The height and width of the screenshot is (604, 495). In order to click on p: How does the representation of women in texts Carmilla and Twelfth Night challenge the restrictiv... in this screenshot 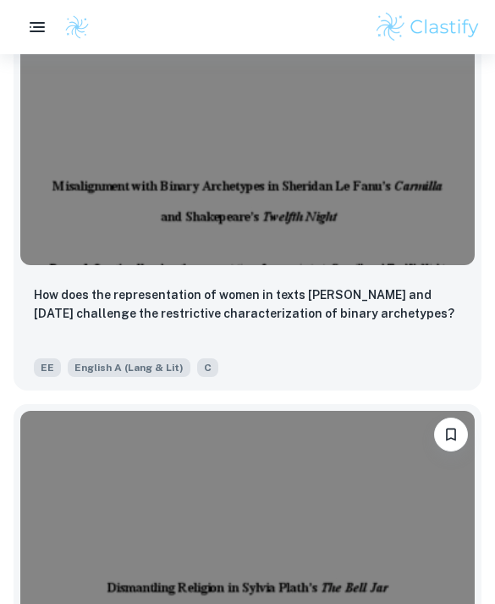, I will do `click(247, 304)`.